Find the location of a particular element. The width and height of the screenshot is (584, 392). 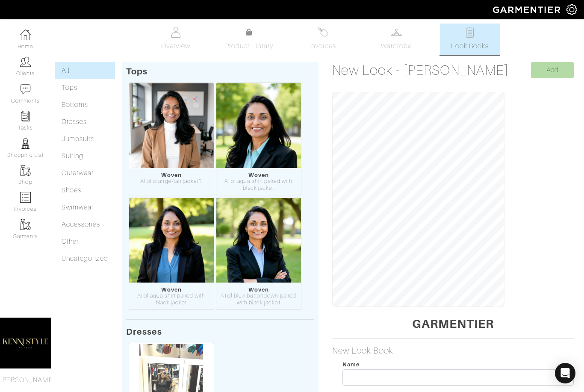

img: todo-9ac3debb85659649dc8f770b8b6100bb5dab4b48dedcbae339e5042a72dfd3cc.svg is located at coordinates (470, 32).